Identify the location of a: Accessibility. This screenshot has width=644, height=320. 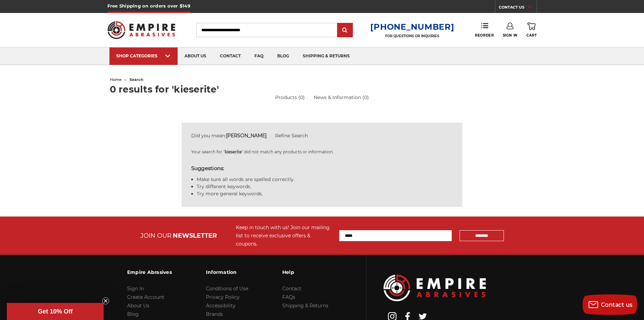
(221, 305).